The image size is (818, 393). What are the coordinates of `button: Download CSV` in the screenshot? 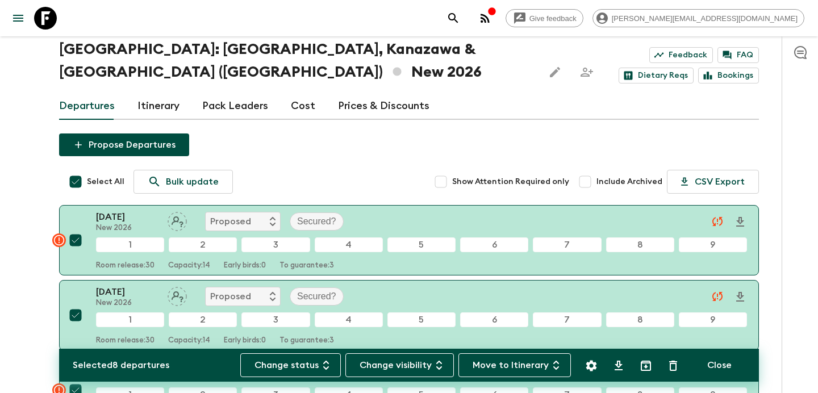 It's located at (619, 366).